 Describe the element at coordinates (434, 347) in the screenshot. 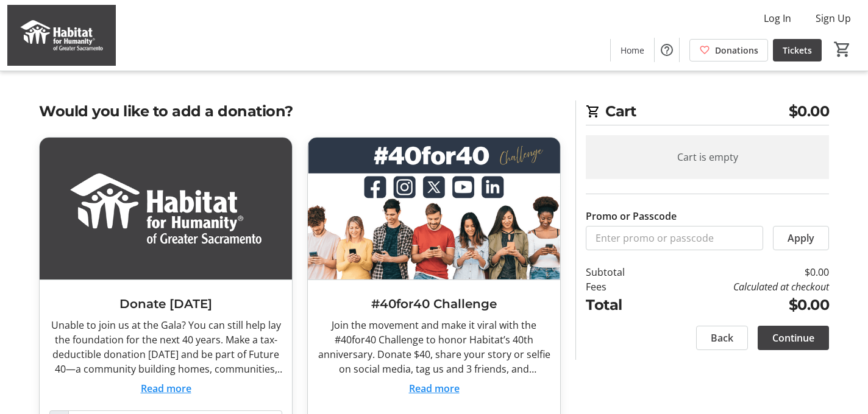

I see `div: Join the movement and make it viral with the #40for40 Challenge to honor Habitat’s 40th anniversa...` at that location.